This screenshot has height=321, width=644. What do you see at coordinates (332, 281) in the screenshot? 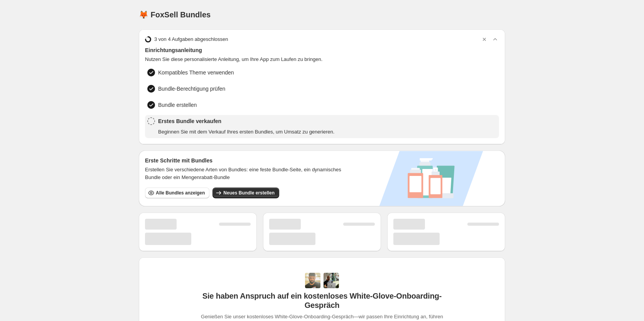
I see `img: Prakhar` at bounding box center [332, 281].